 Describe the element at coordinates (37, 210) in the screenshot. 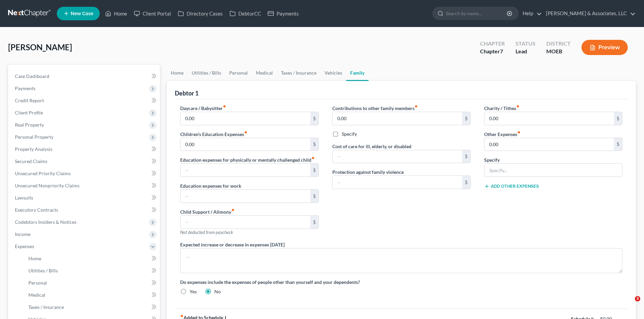

I see `span: Executory Contracts` at that location.